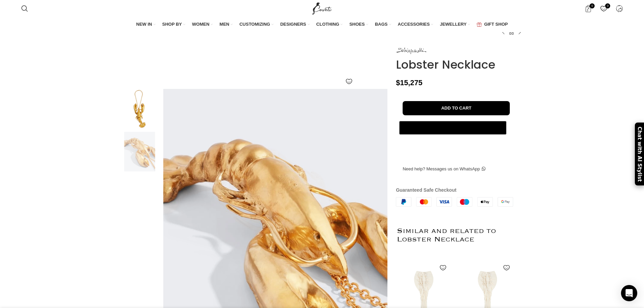 The width and height of the screenshot is (644, 308). Describe the element at coordinates (454, 202) in the screenshot. I see `img: guaranteed-safe-checkout-bordered.j` at that location.